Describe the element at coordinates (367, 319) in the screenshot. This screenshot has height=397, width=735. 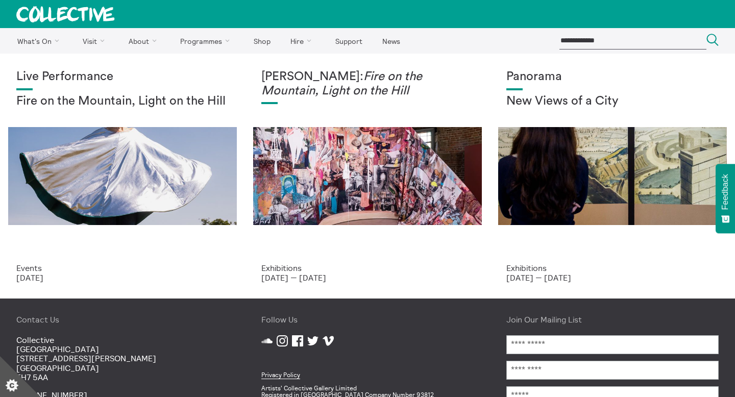
I see `h4: Follow Us` at that location.